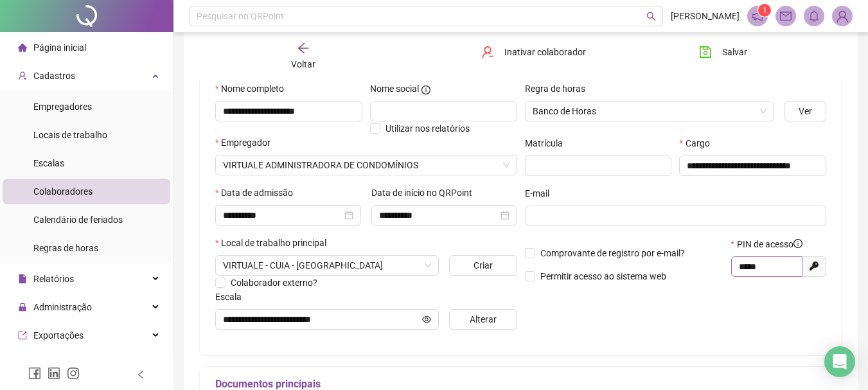  What do you see at coordinates (54, 373) in the screenshot?
I see `span: linkedin` at bounding box center [54, 373].